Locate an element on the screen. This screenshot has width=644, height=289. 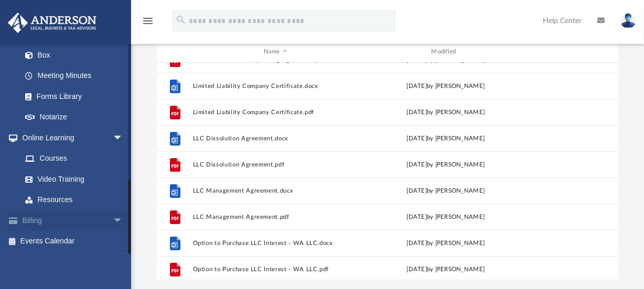
a: Billingarrow_drop_down is located at coordinates (73, 221).